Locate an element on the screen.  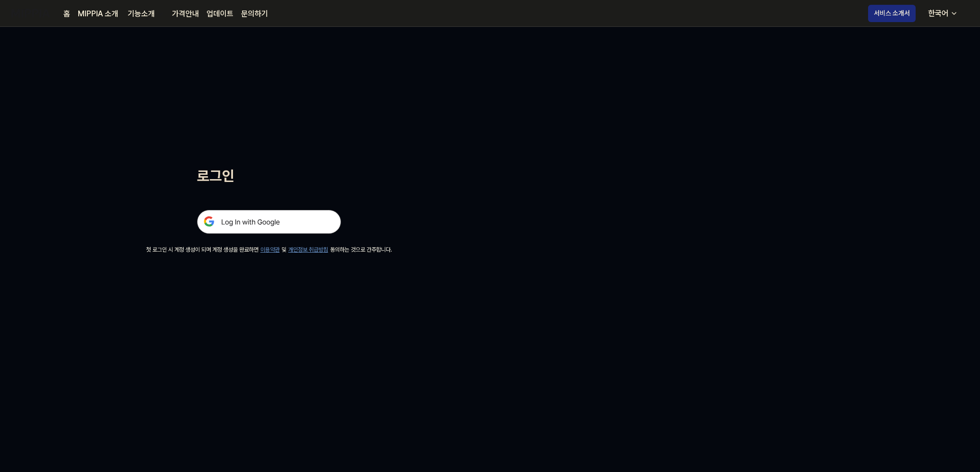
button: 서비스 소개서 is located at coordinates (891, 14).